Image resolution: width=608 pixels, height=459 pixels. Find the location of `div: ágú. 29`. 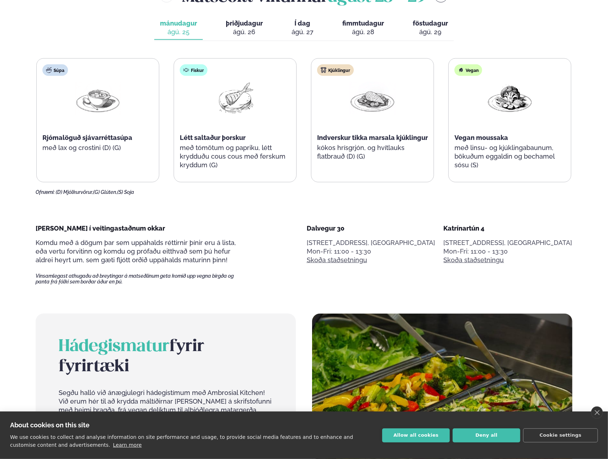

div: ágú. 29 is located at coordinates (431, 32).